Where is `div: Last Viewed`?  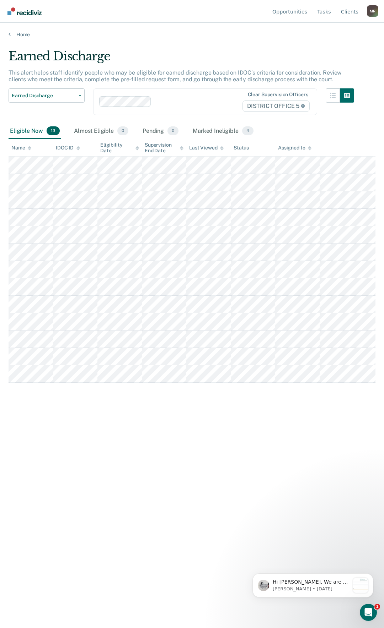
div: Last Viewed is located at coordinates (206, 148).